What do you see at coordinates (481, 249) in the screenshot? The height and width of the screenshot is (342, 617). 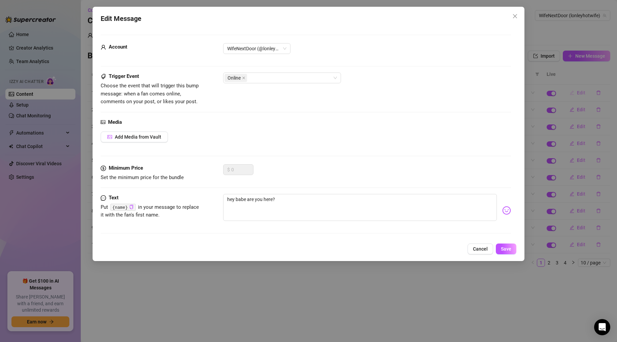 I see `span: Cancel` at bounding box center [481, 249].